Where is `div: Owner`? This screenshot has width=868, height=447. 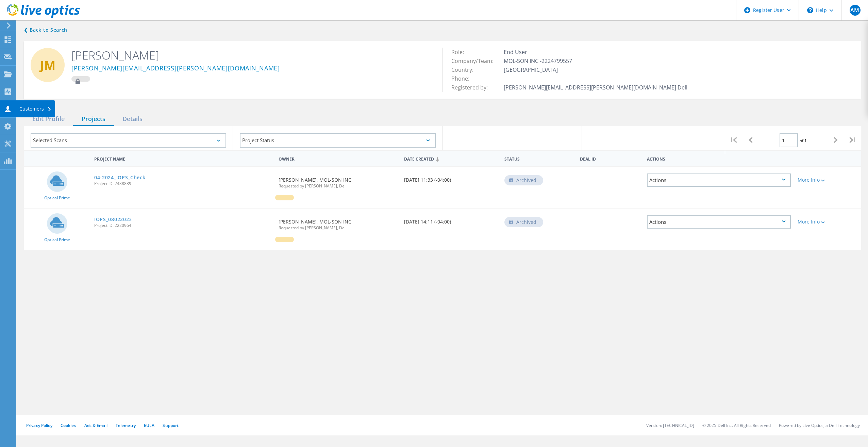
div: Owner is located at coordinates (338, 158).